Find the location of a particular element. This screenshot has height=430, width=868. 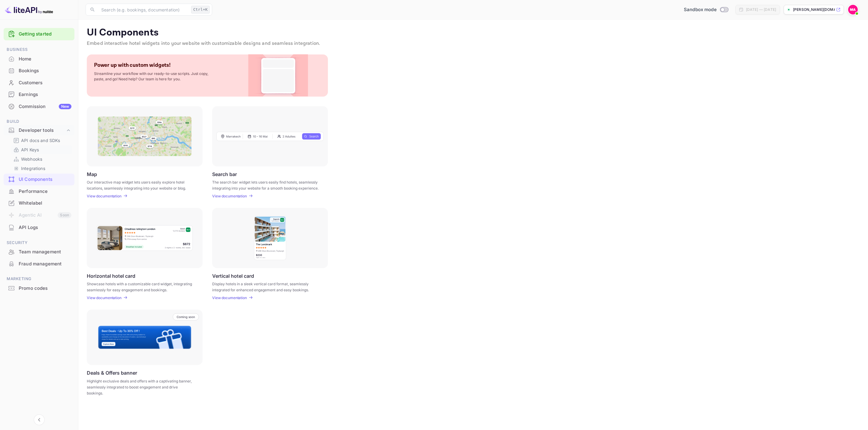

p: Vertical hotel card is located at coordinates (233, 275).